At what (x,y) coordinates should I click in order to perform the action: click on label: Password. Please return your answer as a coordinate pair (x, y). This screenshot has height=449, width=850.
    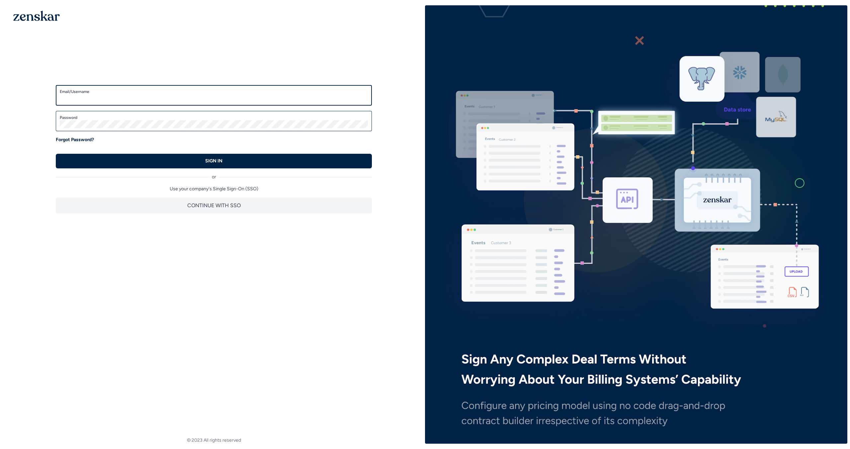
    Looking at the image, I should click on (214, 118).